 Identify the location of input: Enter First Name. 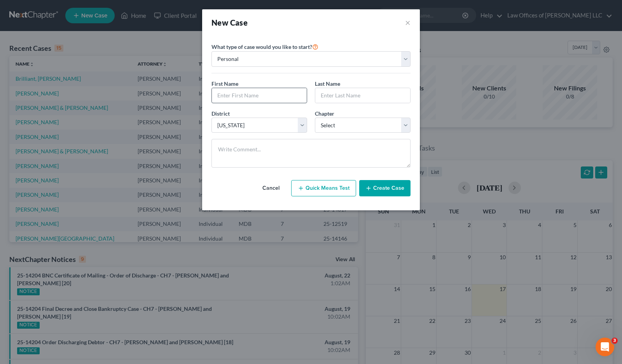
(259, 96).